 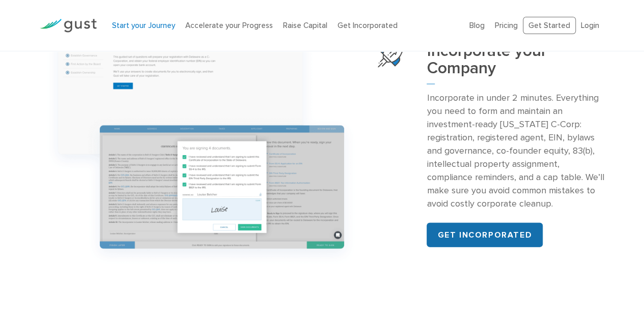 What do you see at coordinates (68, 25) in the screenshot?
I see `img: Gust Logo` at bounding box center [68, 25].